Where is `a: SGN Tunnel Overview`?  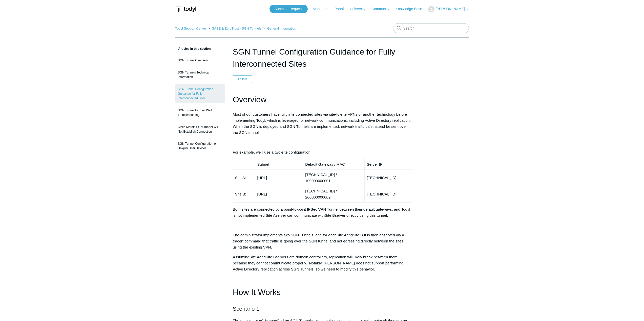
a: SGN Tunnel Overview is located at coordinates (200, 60).